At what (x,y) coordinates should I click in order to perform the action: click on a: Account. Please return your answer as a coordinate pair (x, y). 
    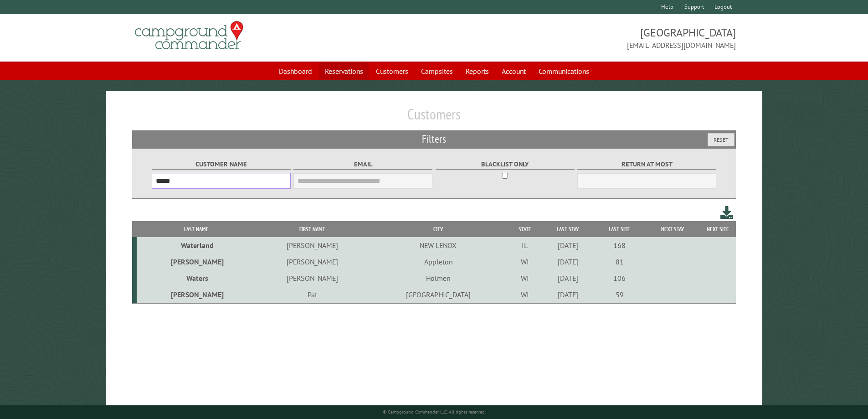
    Looking at the image, I should click on (514, 71).